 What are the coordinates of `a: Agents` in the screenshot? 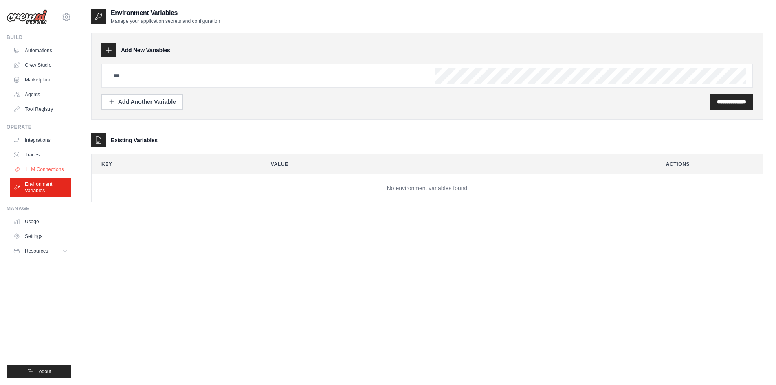 It's located at (40, 94).